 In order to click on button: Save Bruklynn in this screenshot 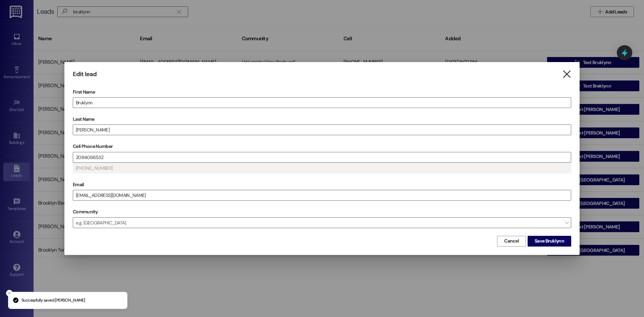, I will do `click(549, 241)`.